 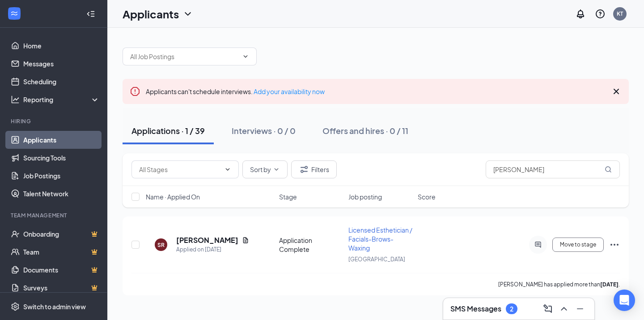 What do you see at coordinates (538, 244) in the screenshot?
I see `svg: ActiveChat` at bounding box center [538, 244].